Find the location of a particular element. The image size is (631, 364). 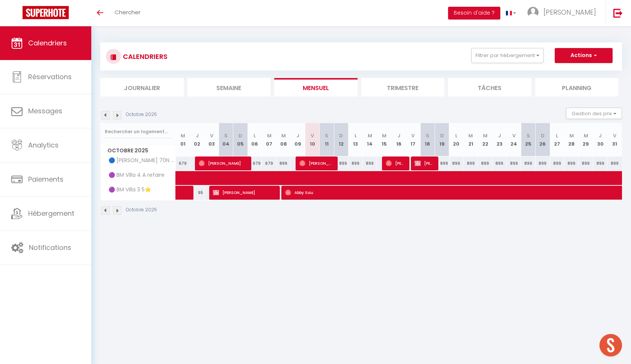

div: Ouvrir le chat is located at coordinates (611, 345).